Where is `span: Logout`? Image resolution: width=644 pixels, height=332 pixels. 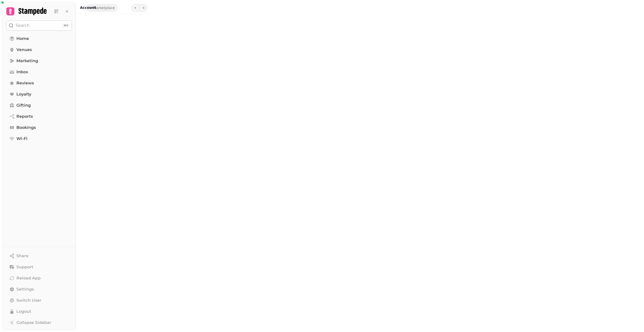 span: Logout is located at coordinates (23, 312).